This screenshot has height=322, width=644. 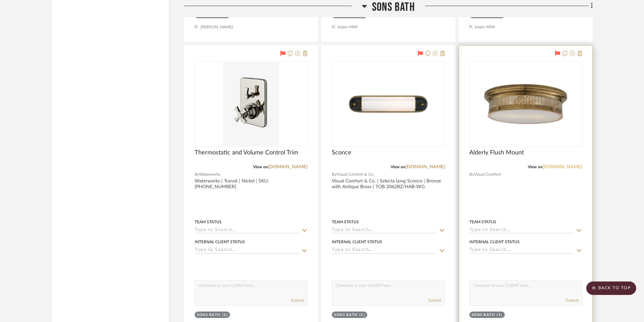 What do you see at coordinates (611, 288) in the screenshot?
I see `scroll-to-top-button: BACK TO TOP` at bounding box center [611, 288].